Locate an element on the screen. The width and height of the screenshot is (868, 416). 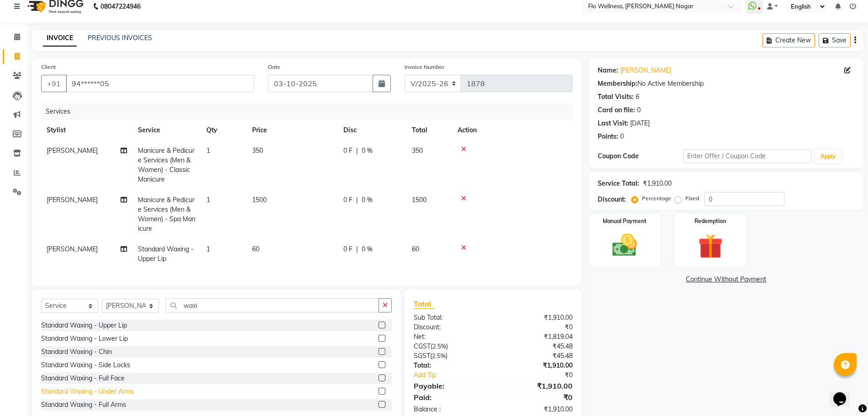
a: Continue Without Payment is located at coordinates (726, 279).